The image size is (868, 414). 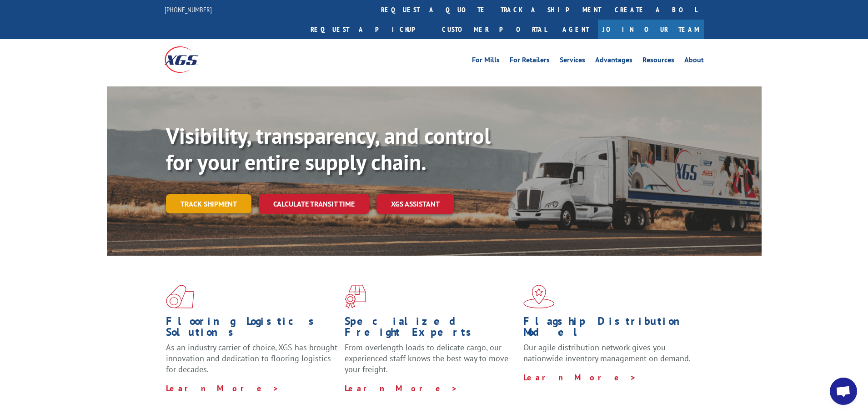 What do you see at coordinates (650, 29) in the screenshot?
I see `a: Join Our Team` at bounding box center [650, 29].